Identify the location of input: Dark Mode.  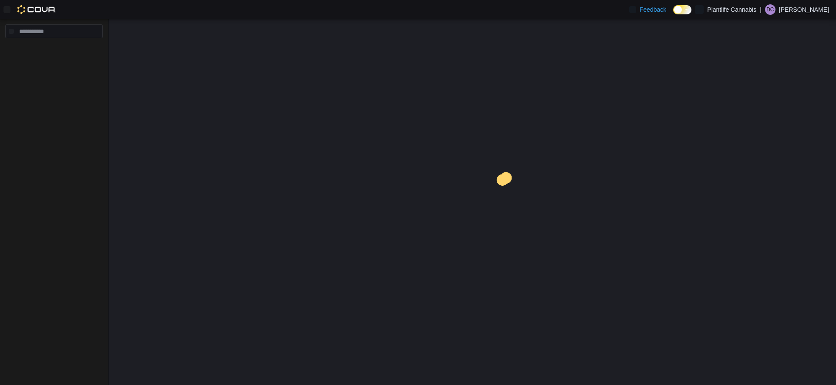
(682, 10).